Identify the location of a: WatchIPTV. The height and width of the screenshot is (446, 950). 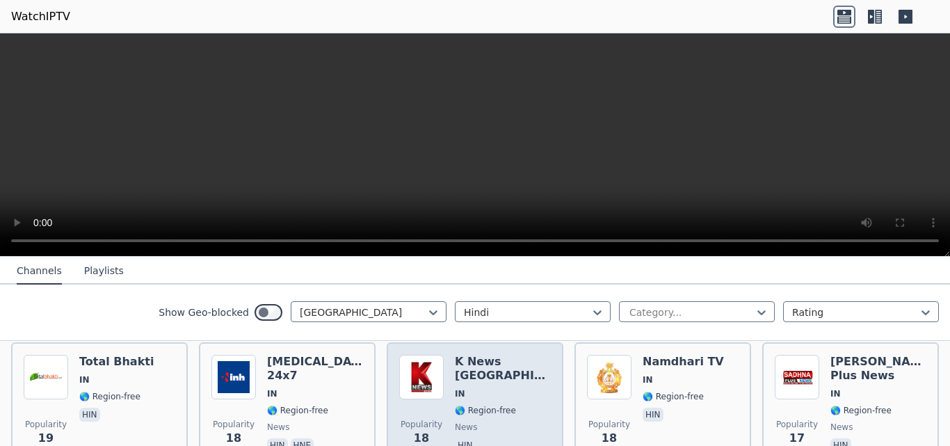
(40, 17).